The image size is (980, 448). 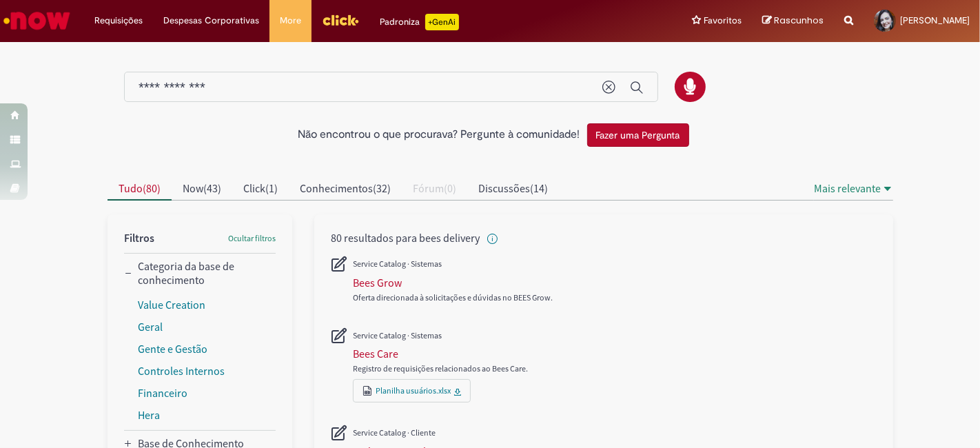 What do you see at coordinates (799, 20) in the screenshot?
I see `span: Rascunhos` at bounding box center [799, 20].